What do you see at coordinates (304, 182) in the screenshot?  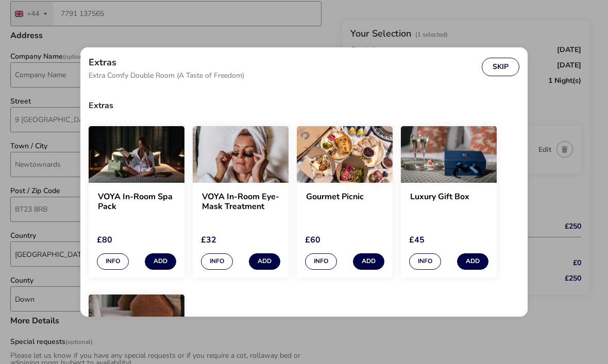 I see `div: extras selection modal` at bounding box center [304, 182].